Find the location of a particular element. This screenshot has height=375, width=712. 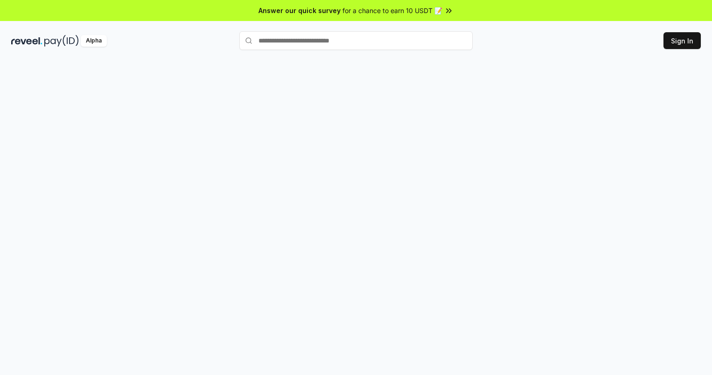

img: pay_id is located at coordinates (62, 41).